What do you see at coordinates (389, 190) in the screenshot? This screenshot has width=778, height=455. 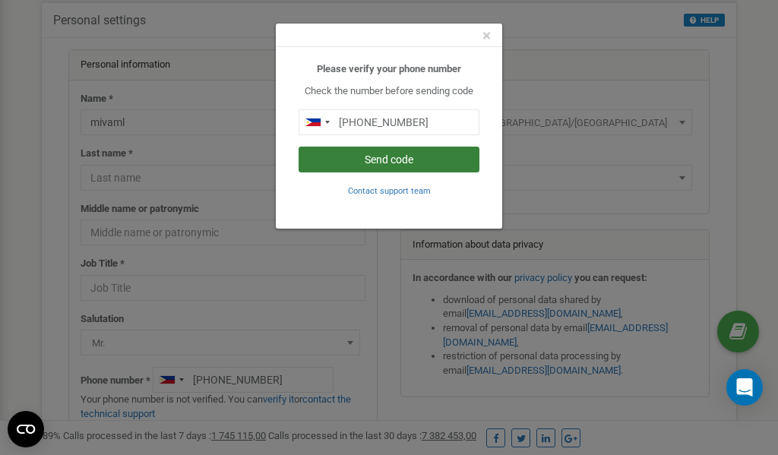 I see `a: Contact support team` at bounding box center [389, 190].